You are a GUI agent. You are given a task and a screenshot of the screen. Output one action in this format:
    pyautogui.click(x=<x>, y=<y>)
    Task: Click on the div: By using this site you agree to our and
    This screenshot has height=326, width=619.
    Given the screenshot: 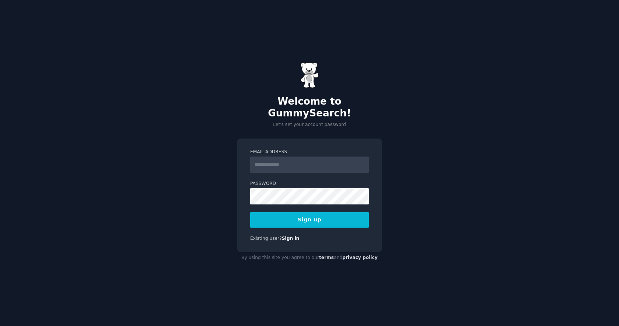 What is the action you would take?
    pyautogui.click(x=310, y=258)
    